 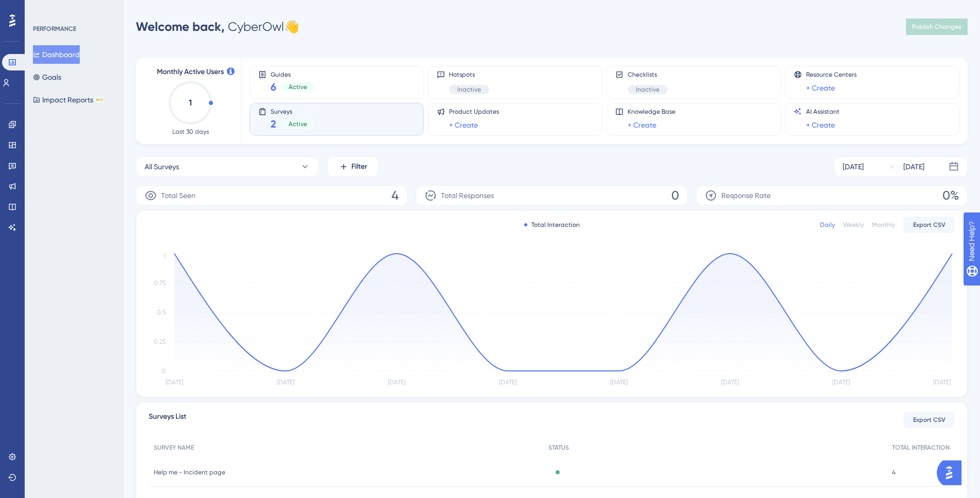 What do you see at coordinates (823, 111) in the screenshot?
I see `span: AI Assistant` at bounding box center [823, 111].